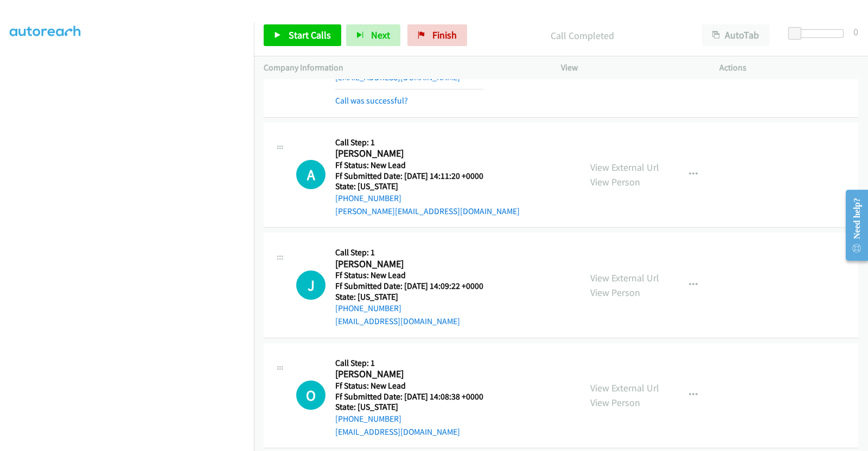 This screenshot has height=451, width=868. What do you see at coordinates (311, 395) in the screenshot?
I see `h1: O` at bounding box center [311, 395].